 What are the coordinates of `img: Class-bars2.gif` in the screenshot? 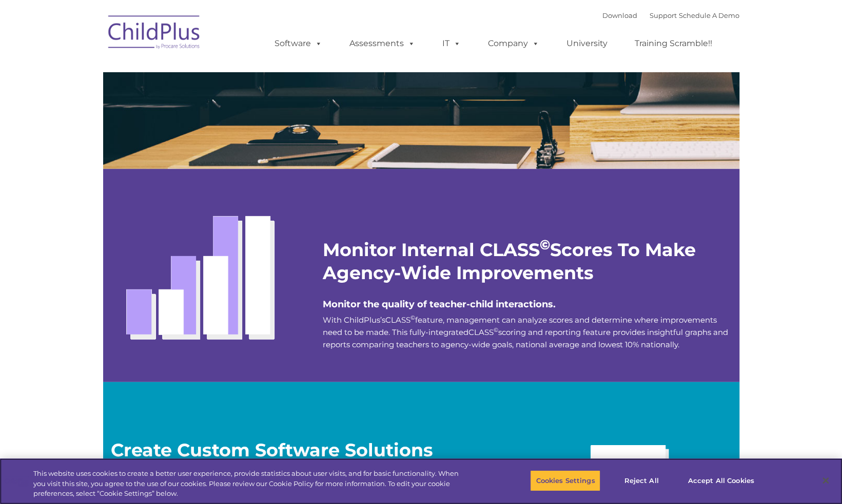 It's located at (204, 270).